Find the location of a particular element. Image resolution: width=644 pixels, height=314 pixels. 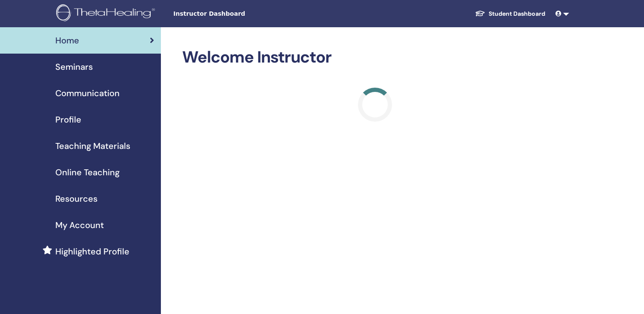

span: My Account is located at coordinates (79, 225).